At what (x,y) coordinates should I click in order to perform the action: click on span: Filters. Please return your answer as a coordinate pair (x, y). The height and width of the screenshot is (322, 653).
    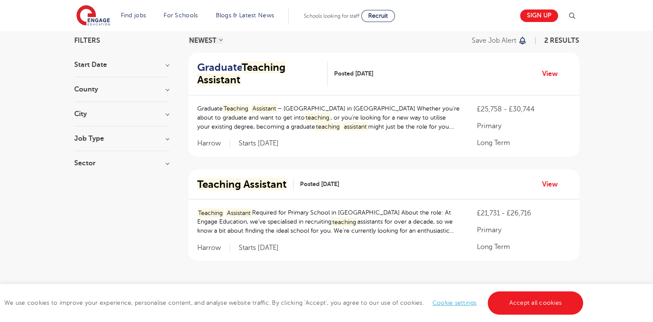
    Looking at the image, I should click on (87, 41).